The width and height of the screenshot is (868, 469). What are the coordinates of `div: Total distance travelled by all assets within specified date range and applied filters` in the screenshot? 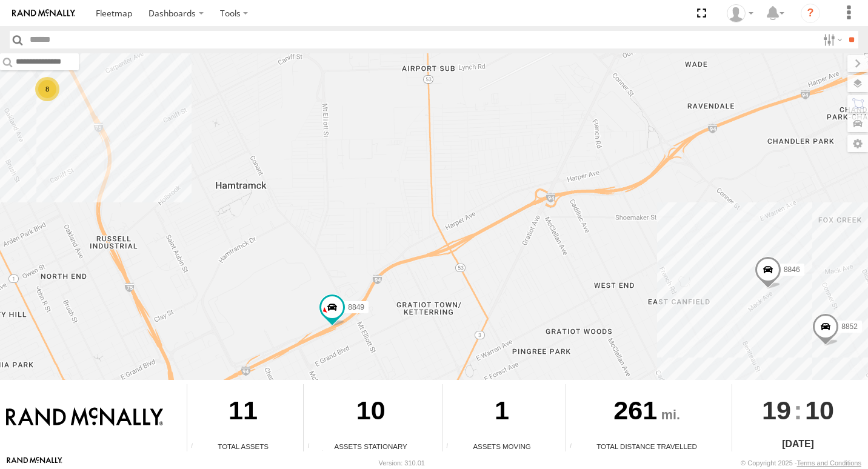 It's located at (575, 447).